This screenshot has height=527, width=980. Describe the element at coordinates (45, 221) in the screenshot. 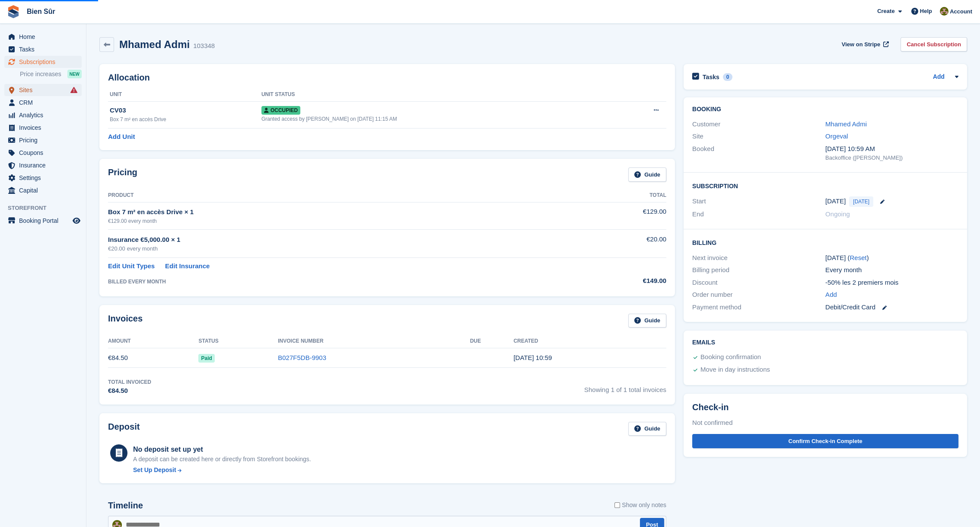

I see `span: Booking Portal` at that location.